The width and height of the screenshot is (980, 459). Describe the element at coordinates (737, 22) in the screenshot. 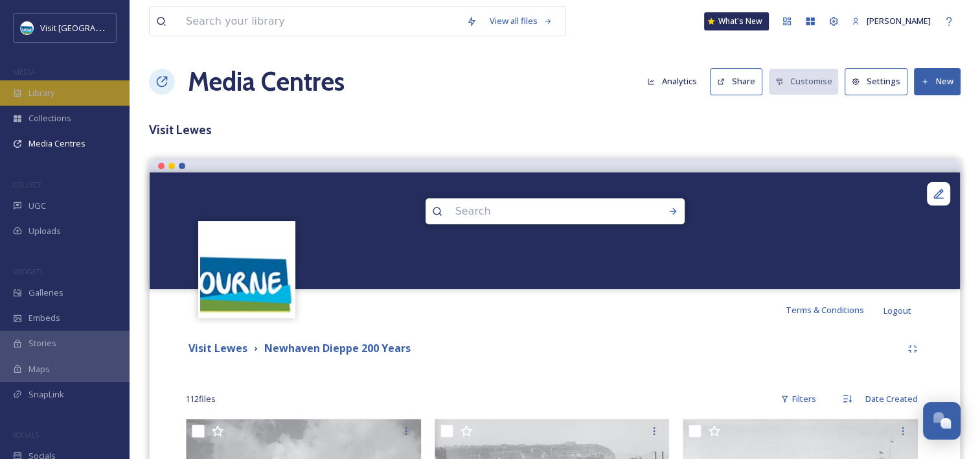

I see `div: What's New` at that location.